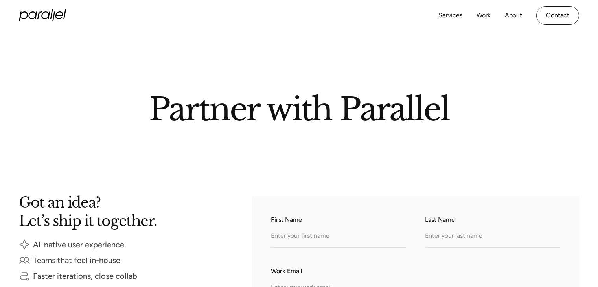  Describe the element at coordinates (339, 237) in the screenshot. I see `input: Enter your first name` at that location.